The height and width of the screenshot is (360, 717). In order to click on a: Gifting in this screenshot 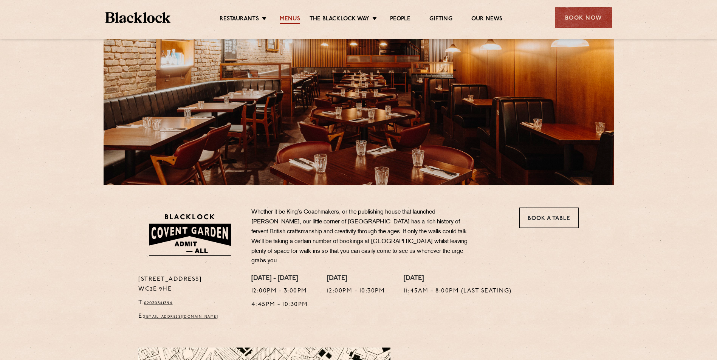, I will do `click(440, 20)`.